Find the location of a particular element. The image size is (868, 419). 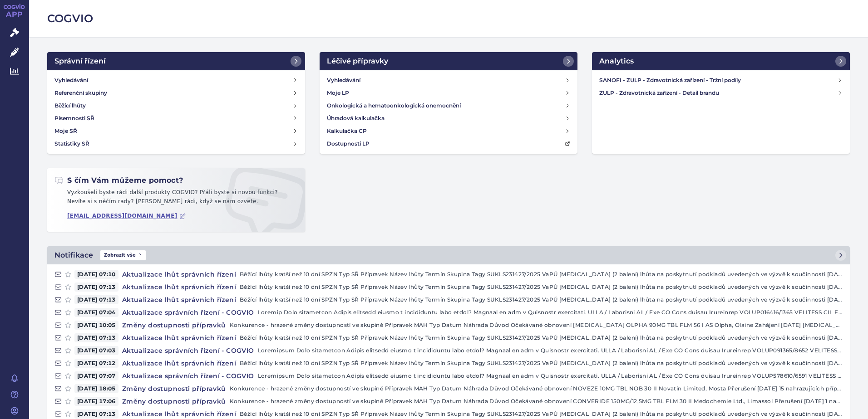

a: NotifikaceZobrazit vše is located at coordinates (449, 256).